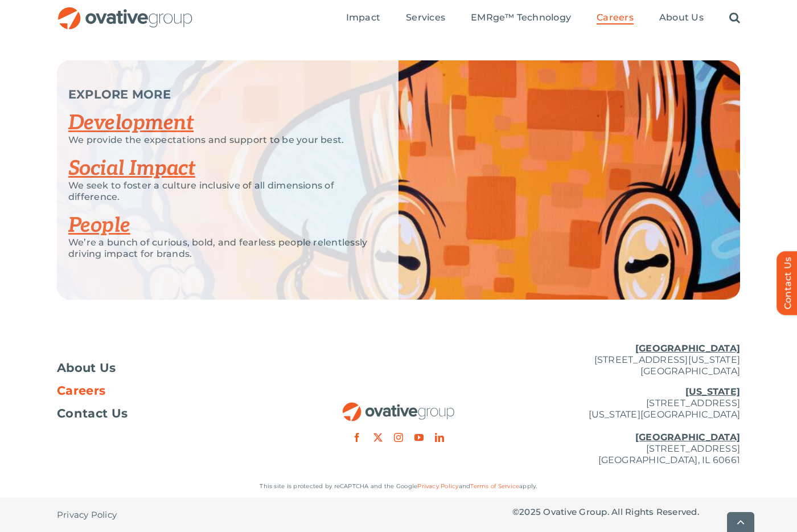  Describe the element at coordinates (219, 249) in the screenshot. I see `p: We’re a bunch of curious, bold, and fearless people relentlessly driving impact for brands.` at that location.